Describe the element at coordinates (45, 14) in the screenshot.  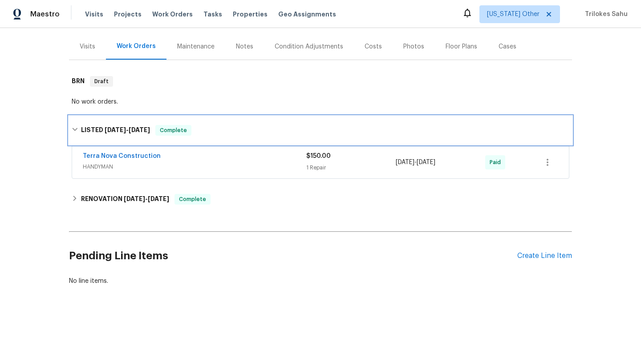
I see `span: Maestro` at that location.